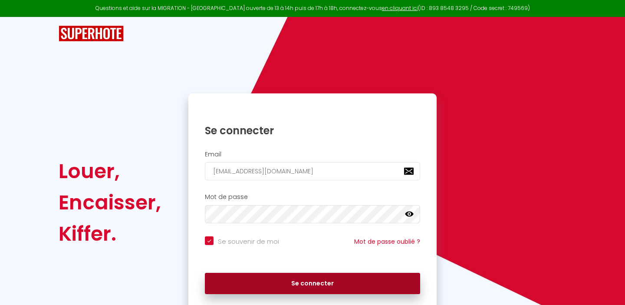  What do you see at coordinates (312, 154) in the screenshot?
I see `h2: Email` at bounding box center [312, 154].